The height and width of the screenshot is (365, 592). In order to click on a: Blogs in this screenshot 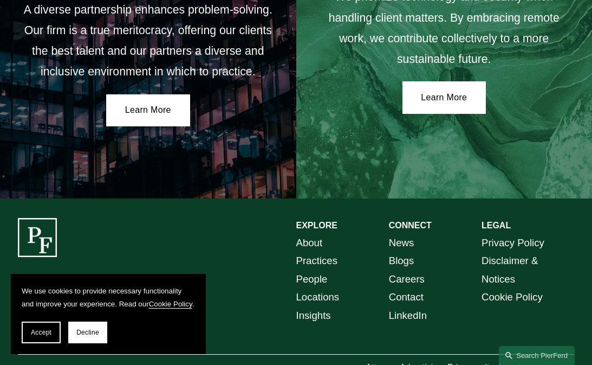, I will do `click(401, 261)`.